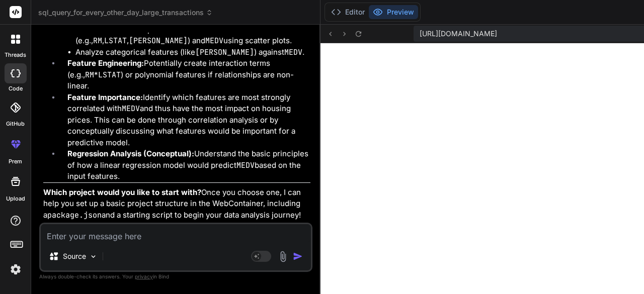 This screenshot has width=644, height=294. Describe the element at coordinates (75, 215) in the screenshot. I see `code: package.json` at that location.